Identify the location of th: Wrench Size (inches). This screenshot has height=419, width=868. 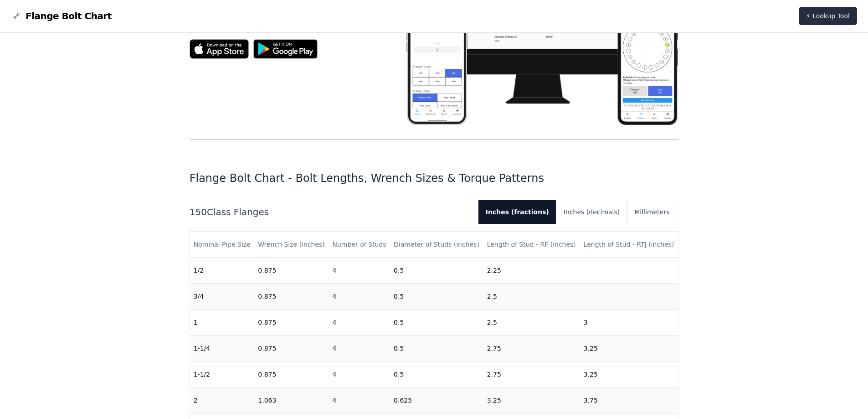
(291, 245).